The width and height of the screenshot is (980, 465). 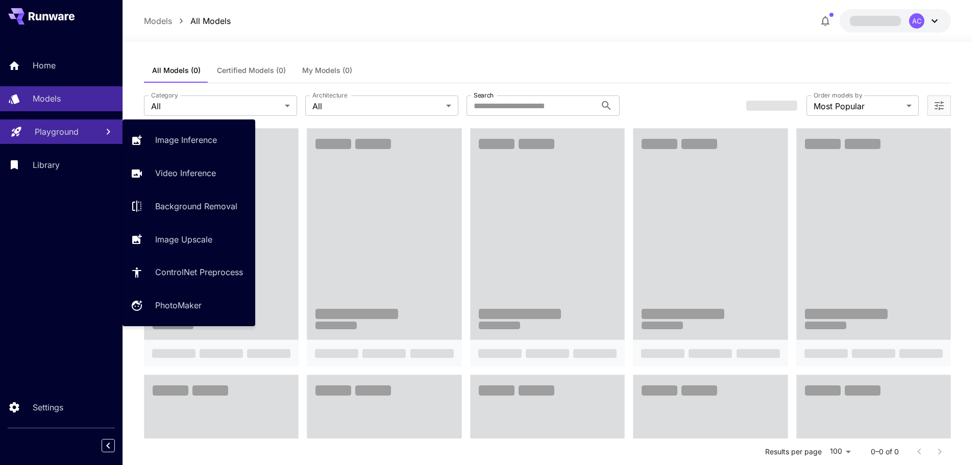 I want to click on span: My Models (0), so click(x=327, y=70).